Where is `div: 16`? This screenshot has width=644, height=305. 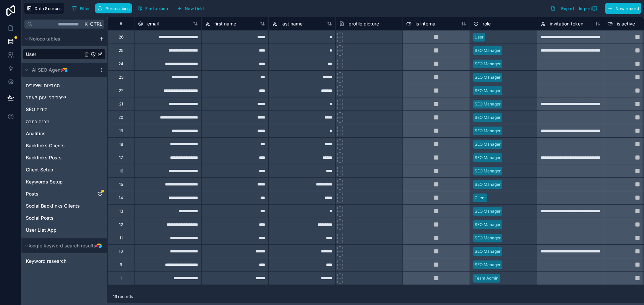
div: 16 is located at coordinates (121, 171).